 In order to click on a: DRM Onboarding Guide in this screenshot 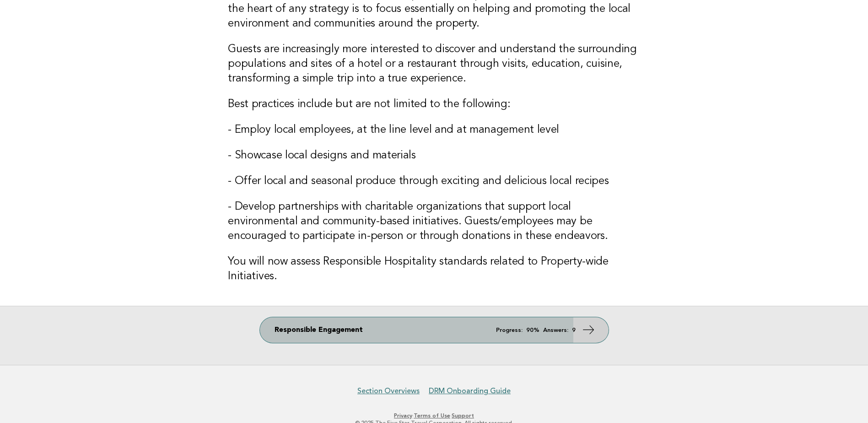, I will do `click(470, 391)`.